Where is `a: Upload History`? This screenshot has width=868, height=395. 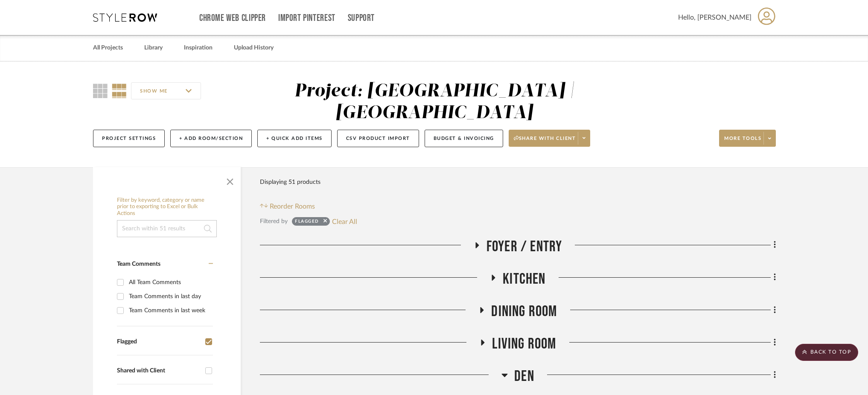
a: Upload History is located at coordinates (254, 48).